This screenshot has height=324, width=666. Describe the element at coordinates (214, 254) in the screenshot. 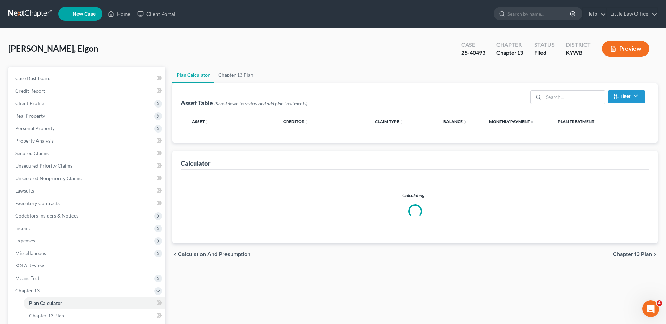

I see `span: Calculation and Presumption` at that location.